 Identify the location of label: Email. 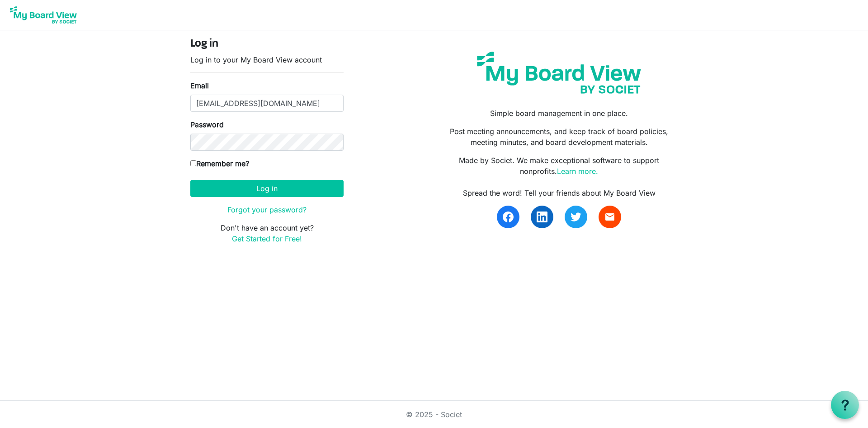
(199, 86).